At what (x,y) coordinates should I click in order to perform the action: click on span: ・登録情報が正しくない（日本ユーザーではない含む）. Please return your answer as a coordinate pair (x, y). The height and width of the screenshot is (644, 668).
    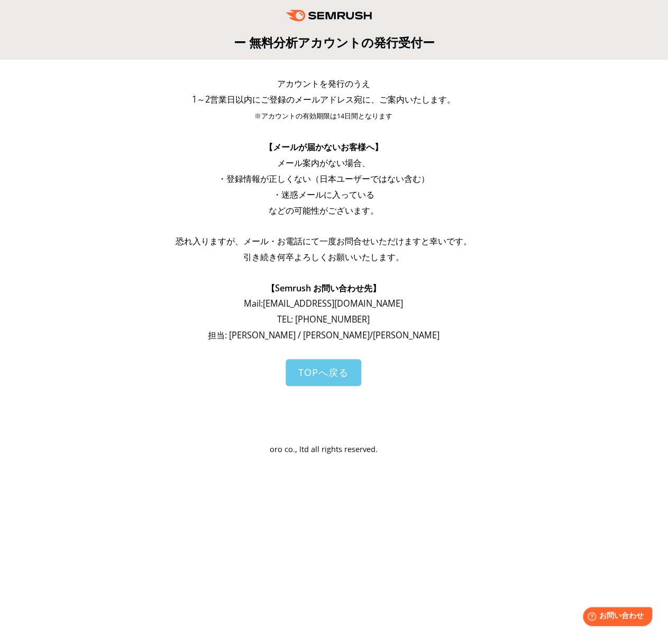
    Looking at the image, I should click on (323, 178).